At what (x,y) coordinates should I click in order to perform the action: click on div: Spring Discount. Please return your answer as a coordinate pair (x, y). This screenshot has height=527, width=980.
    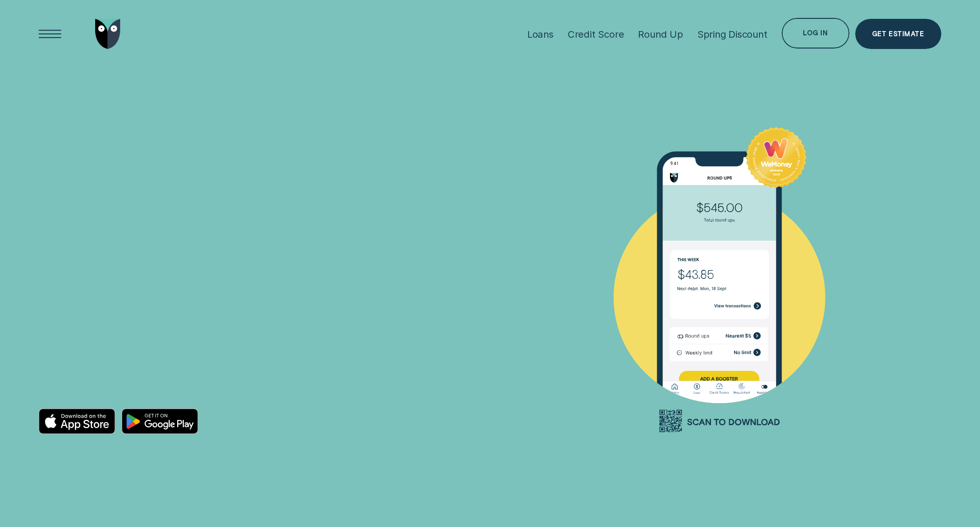
    Looking at the image, I should click on (732, 34).